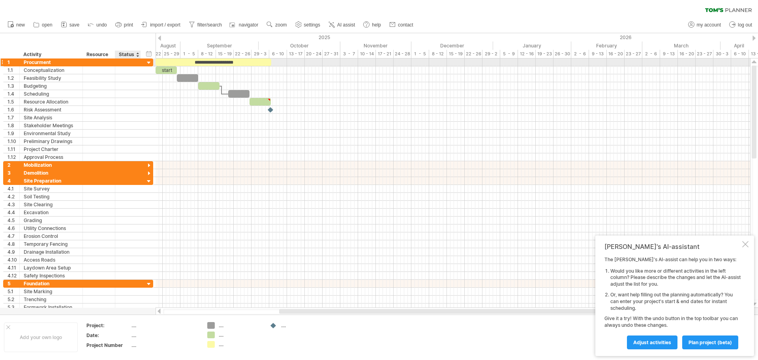  What do you see at coordinates (51, 283) in the screenshot?
I see `div: Foundation` at bounding box center [51, 283].